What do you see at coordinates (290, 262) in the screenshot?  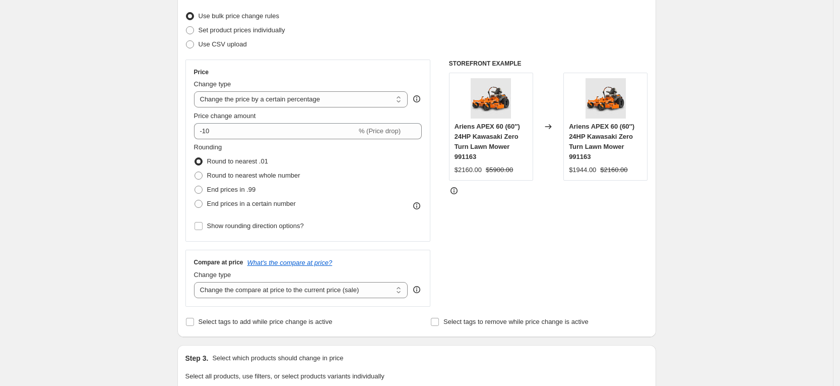 I see `button: What's the compare at price?` at bounding box center [290, 262].